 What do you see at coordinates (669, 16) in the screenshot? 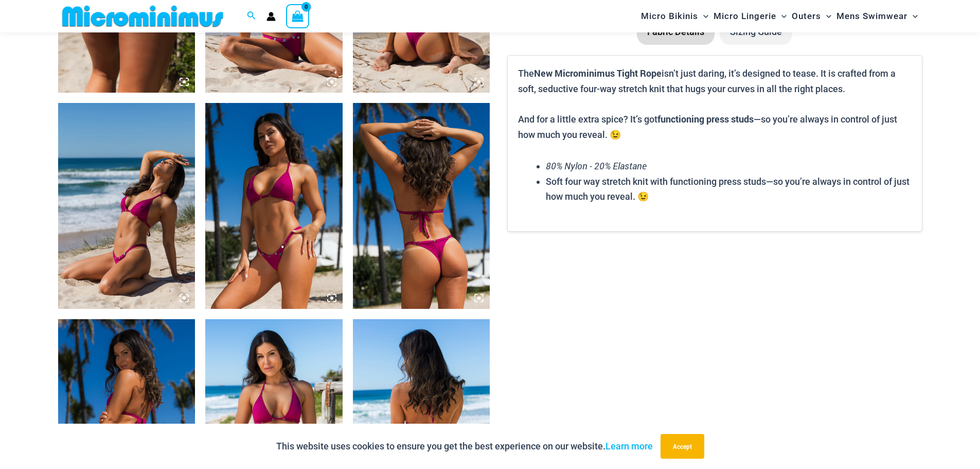
I see `span: Micro Bikinis` at bounding box center [669, 16].